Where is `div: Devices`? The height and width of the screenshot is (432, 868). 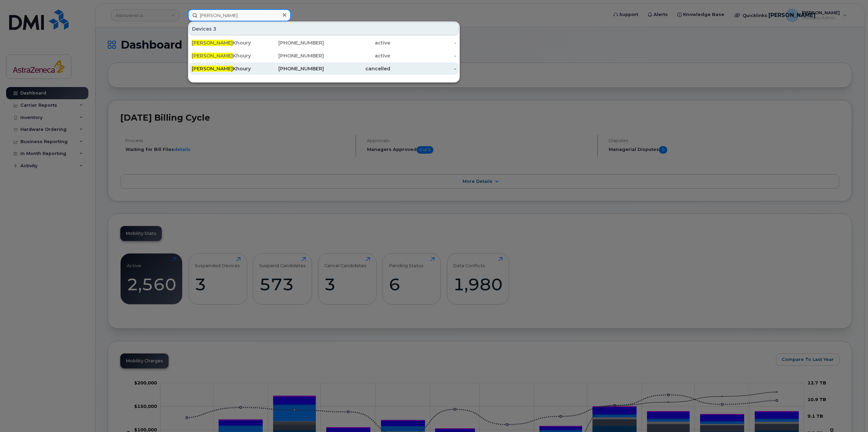 div: Devices is located at coordinates (324, 29).